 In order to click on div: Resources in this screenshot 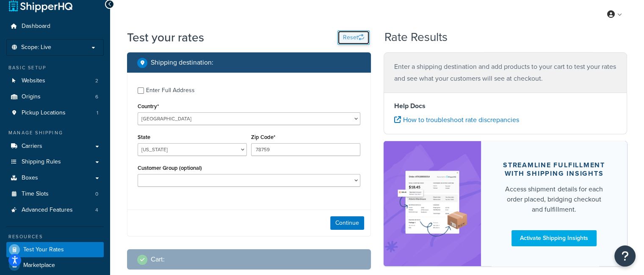, I will do `click(55, 237)`.